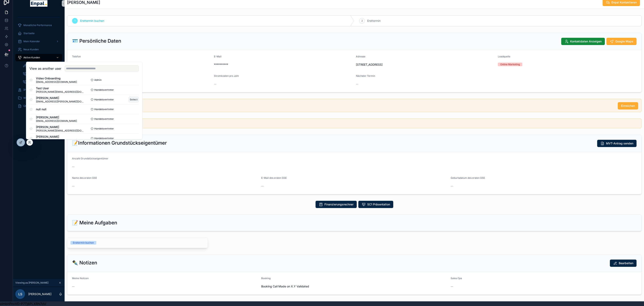  What do you see at coordinates (32, 41) in the screenshot?
I see `span: Mein Kalender` at bounding box center [32, 41].